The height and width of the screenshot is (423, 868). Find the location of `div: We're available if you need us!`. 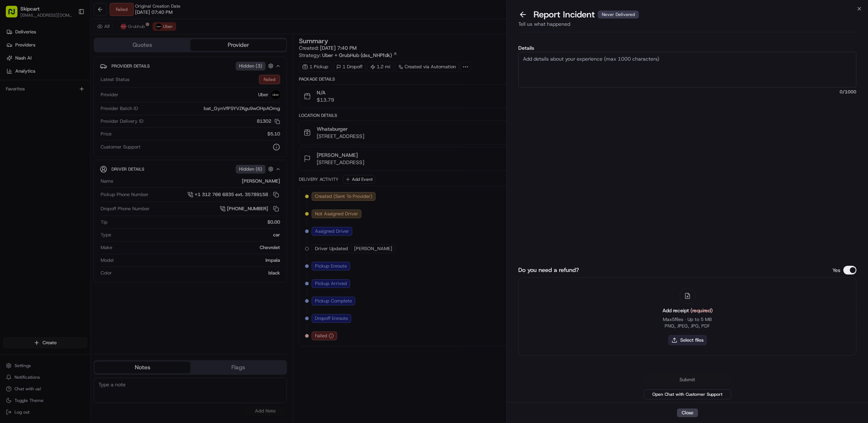

div: We're available if you need us! is located at coordinates (58, 80).